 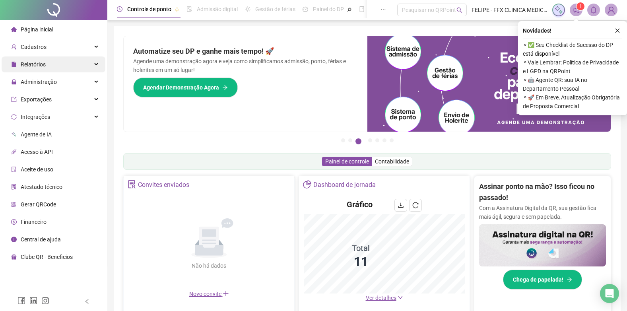 What do you see at coordinates (275, 9) in the screenshot?
I see `span: Gestão de férias` at bounding box center [275, 9].